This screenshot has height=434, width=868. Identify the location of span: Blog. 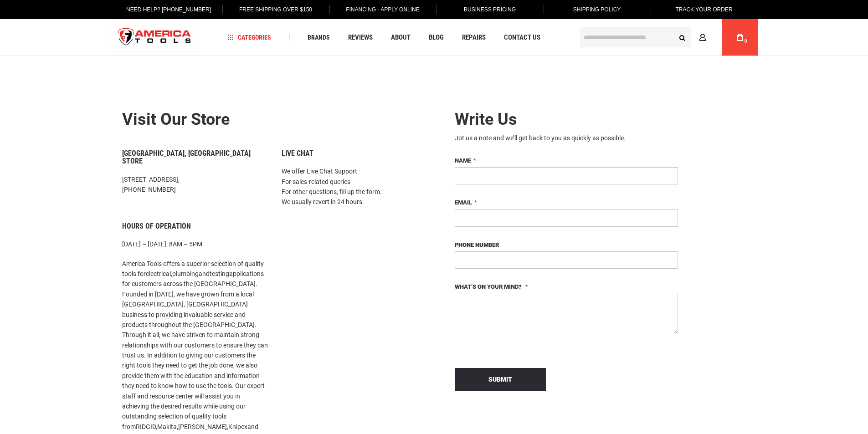
(436, 37).